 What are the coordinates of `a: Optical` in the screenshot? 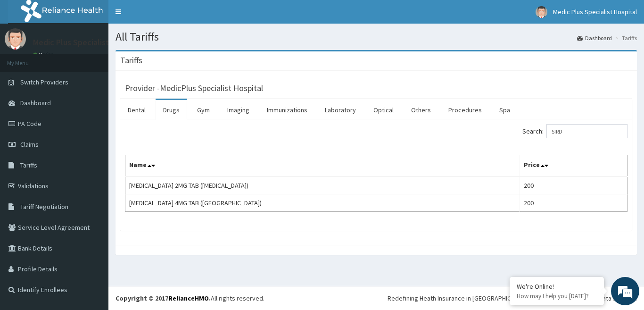 It's located at (384, 110).